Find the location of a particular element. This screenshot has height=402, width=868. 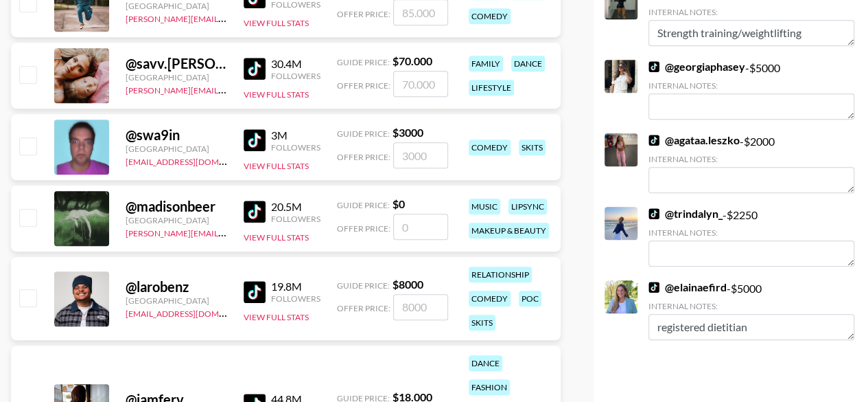

div: 3M is located at coordinates (296, 135).